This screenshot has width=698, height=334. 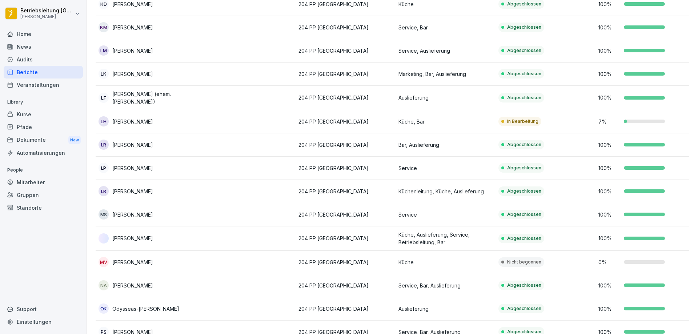 I want to click on p: Küchenleitung, Küche, Auslieferung, so click(x=445, y=191).